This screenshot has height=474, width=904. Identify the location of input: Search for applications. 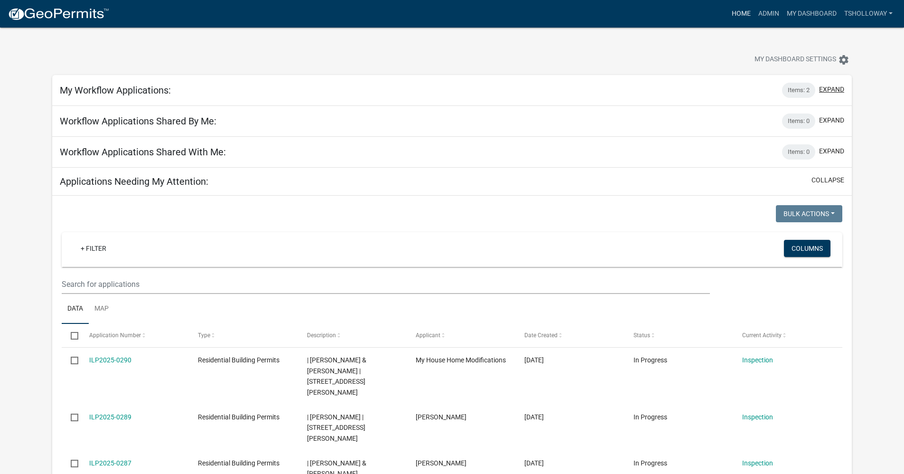
(385, 284).